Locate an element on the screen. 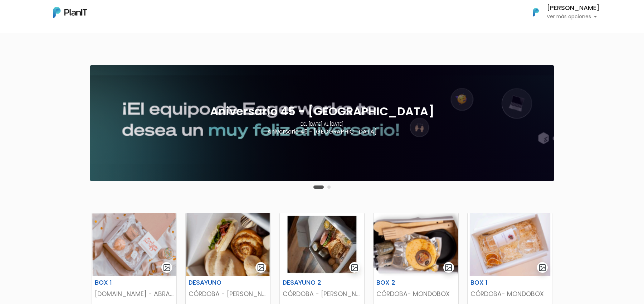 This screenshot has width=644, height=304. img: thumb_Captura_de_pantalla_2025-05-14_121919.png is located at coordinates (228, 244).